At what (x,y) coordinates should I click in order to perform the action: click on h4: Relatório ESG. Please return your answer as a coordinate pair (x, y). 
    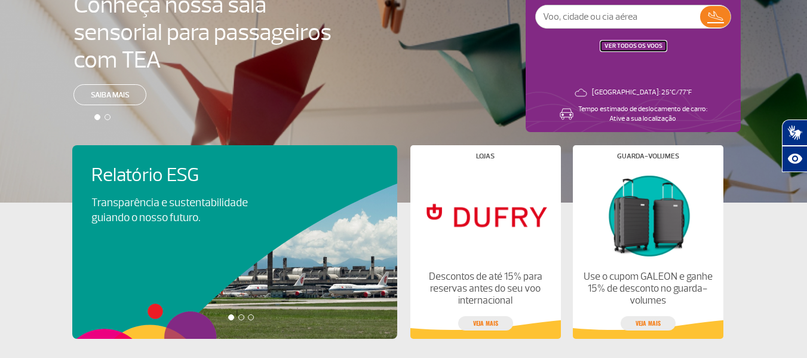
    Looking at the image, I should click on (186, 175).